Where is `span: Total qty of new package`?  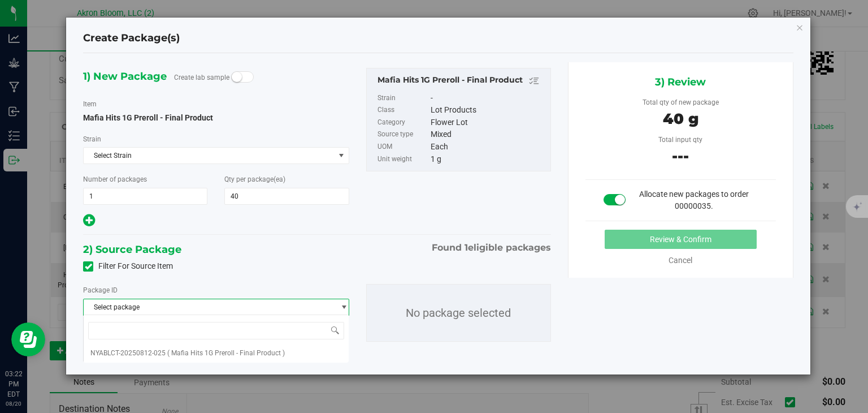 span: Total qty of new package is located at coordinates (680, 102).